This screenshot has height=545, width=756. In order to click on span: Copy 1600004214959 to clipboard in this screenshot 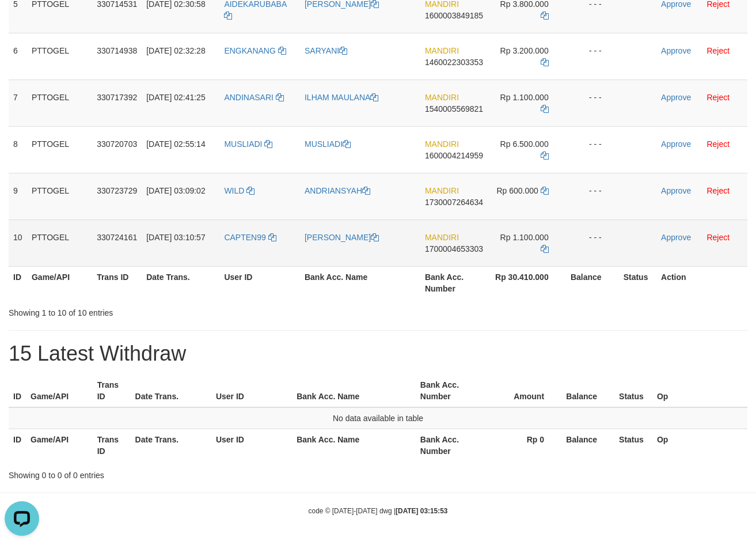, I will do `click(454, 156)`.